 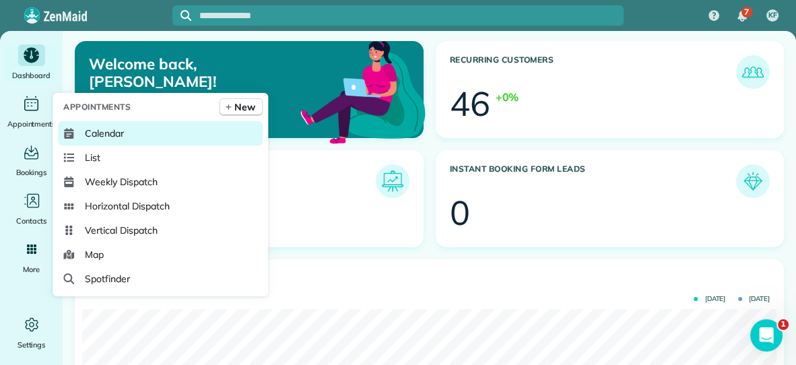 I want to click on img: icon_recurring_customers-cf858462ba22bcd05b5a5880d41d6543d210077de5bb9ebc9590e49fd87d84ed.png, so click(x=753, y=72).